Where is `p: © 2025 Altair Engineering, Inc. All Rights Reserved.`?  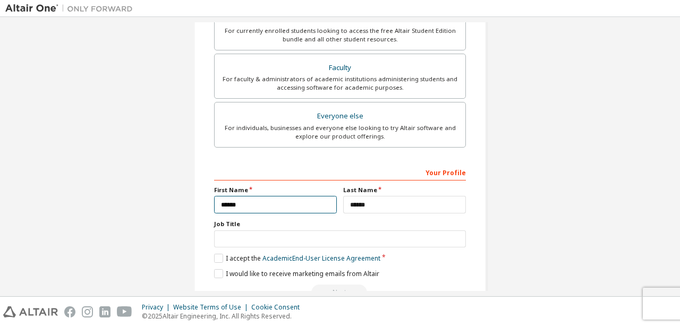 p: © 2025 Altair Engineering, Inc. All Rights Reserved. is located at coordinates (224, 316).